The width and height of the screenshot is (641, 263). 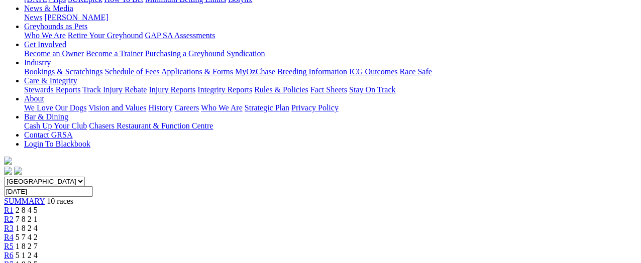 What do you see at coordinates (312, 71) in the screenshot?
I see `a: Breeding Information` at bounding box center [312, 71].